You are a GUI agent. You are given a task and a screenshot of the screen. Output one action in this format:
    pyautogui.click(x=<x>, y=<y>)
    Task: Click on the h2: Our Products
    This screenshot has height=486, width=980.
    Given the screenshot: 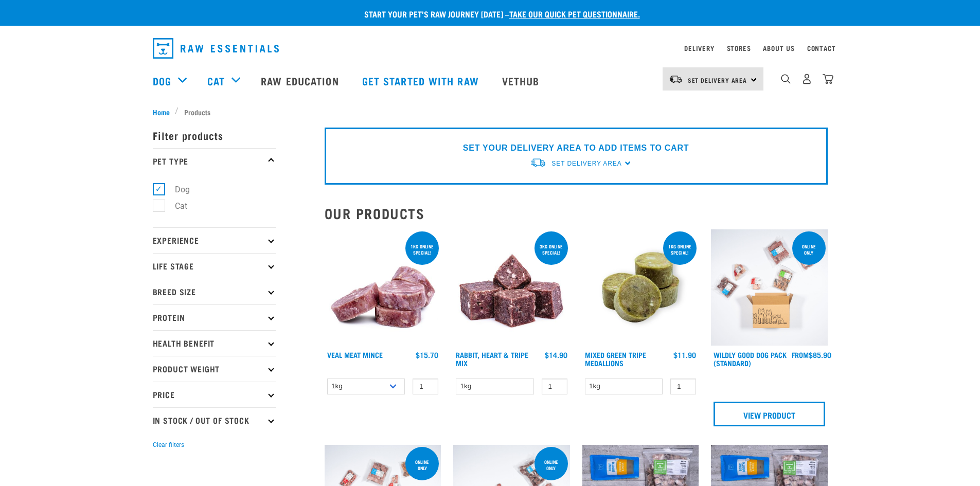 What is the action you would take?
    pyautogui.click(x=576, y=213)
    